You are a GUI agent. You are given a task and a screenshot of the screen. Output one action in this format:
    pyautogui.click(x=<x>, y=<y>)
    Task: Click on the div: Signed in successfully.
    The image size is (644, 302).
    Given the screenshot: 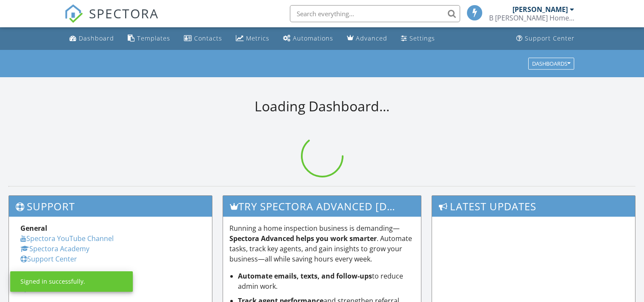 What is the action you would take?
    pyautogui.click(x=53, y=281)
    